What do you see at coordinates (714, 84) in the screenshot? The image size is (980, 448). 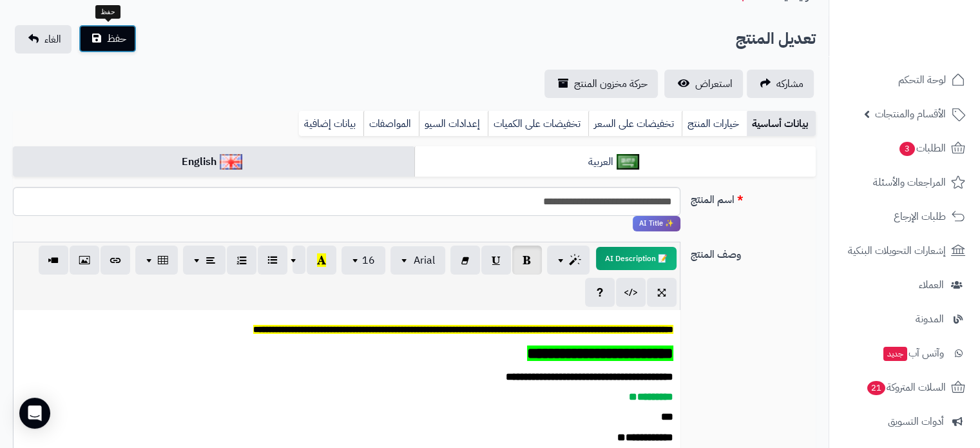 I see `span: استعراض` at bounding box center [714, 84].